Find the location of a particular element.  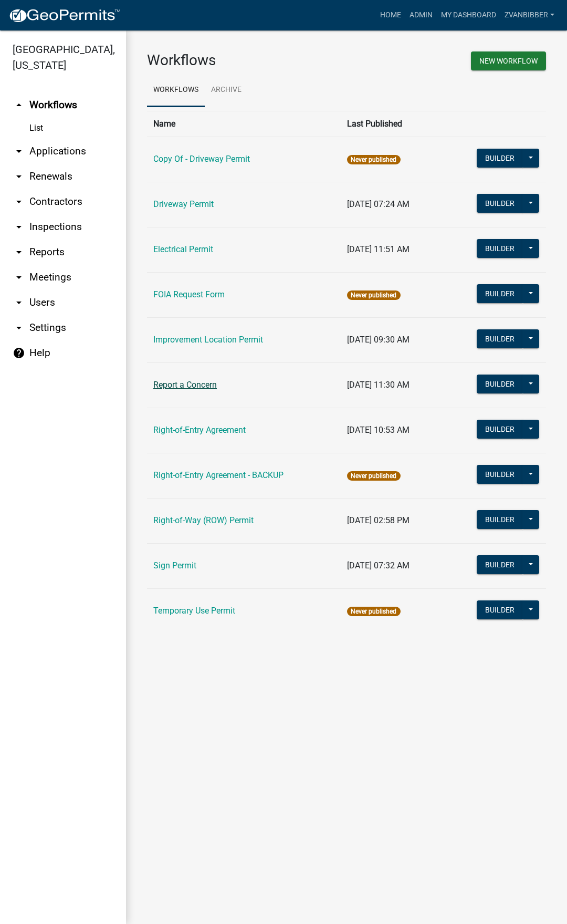

a: Right-of-Way (ROW) Permit is located at coordinates (203, 520).